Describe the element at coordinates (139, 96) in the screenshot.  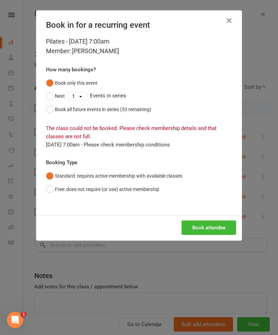
I see `div: Events in series` at that location.